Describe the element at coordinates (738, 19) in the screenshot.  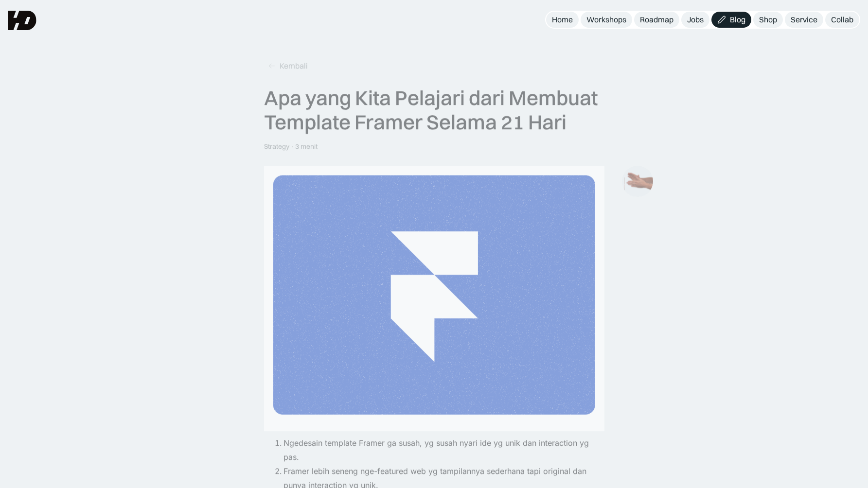
I see `div: Blog` at that location.